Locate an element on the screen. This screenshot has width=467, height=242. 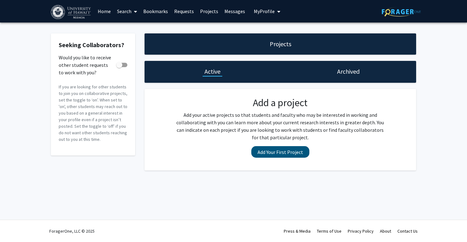
h2: Seeking Collaborators? is located at coordinates (93, 45).